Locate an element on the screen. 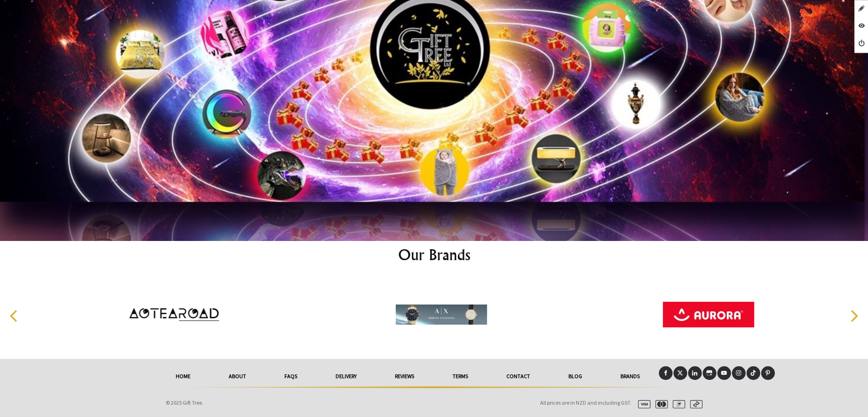  a: Youtube is located at coordinates (724, 373).